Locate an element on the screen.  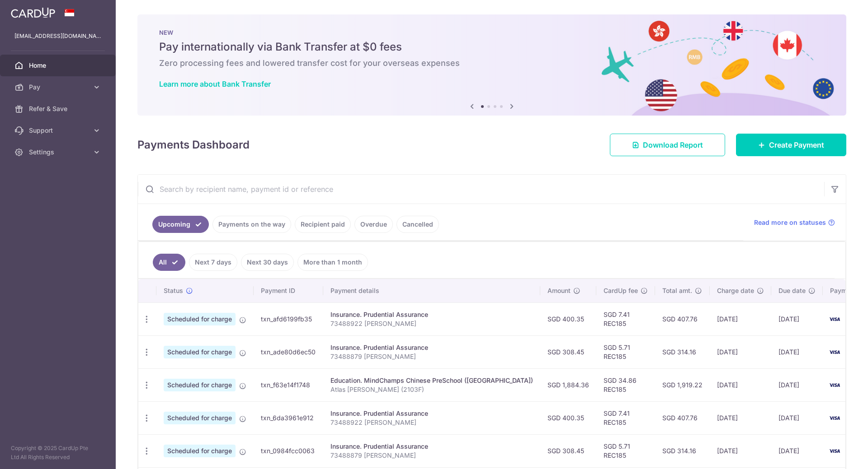
a: Next 30 days is located at coordinates (267, 263).